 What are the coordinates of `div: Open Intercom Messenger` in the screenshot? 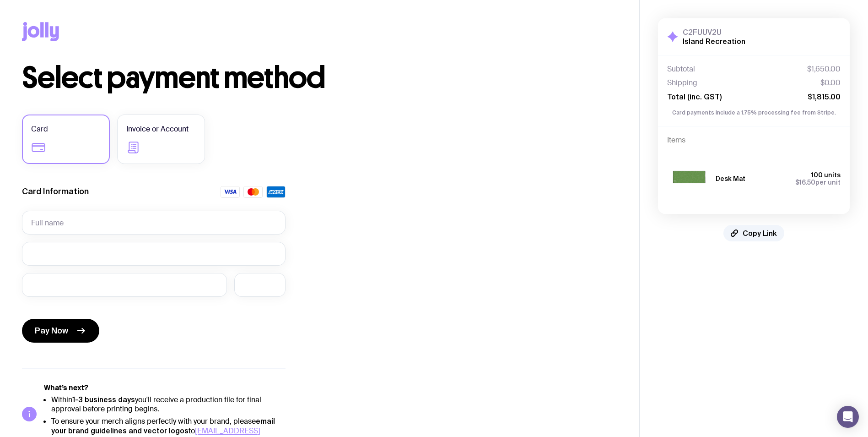 It's located at (848, 416).